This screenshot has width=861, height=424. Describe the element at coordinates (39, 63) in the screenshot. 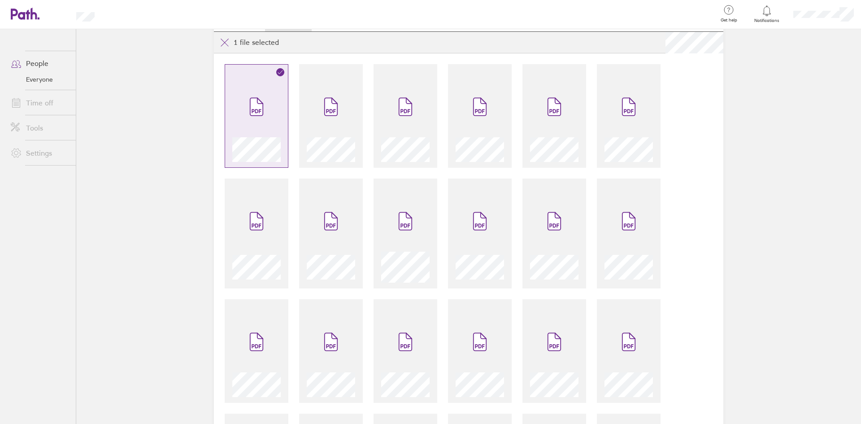

I see `a: People` at that location.